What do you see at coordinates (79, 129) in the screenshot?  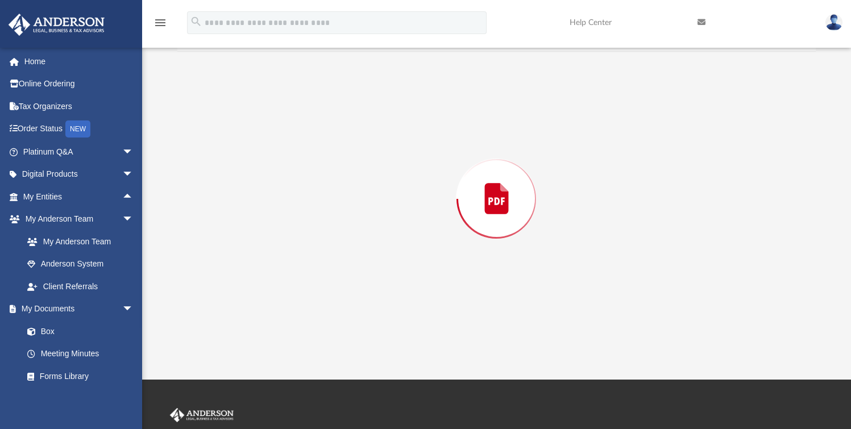 I see `a: Order StatusNEW` at bounding box center [79, 129].